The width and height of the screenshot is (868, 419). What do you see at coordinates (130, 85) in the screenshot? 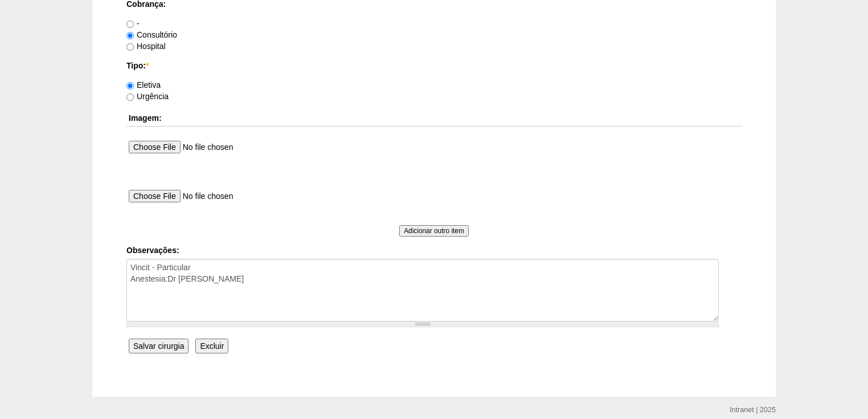
I see `input: Eletiva` at bounding box center [130, 85].